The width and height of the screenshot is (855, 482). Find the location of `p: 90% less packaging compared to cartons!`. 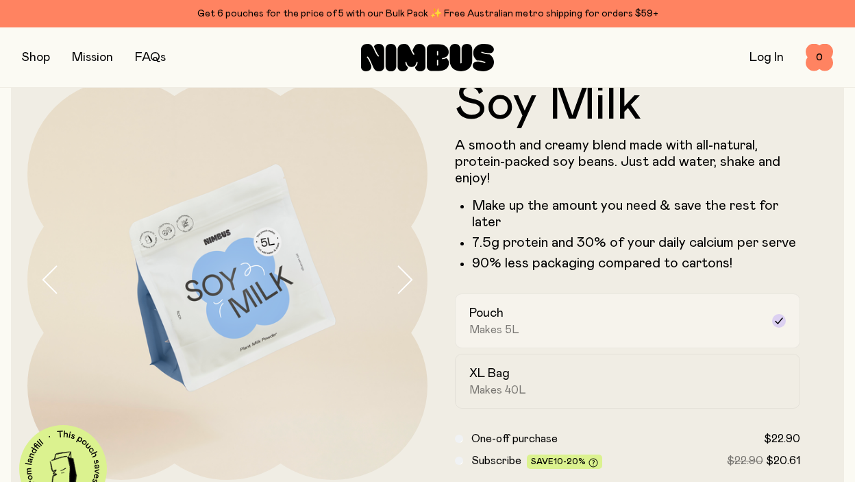

p: 90% less packaging compared to cartons! is located at coordinates (636, 263).